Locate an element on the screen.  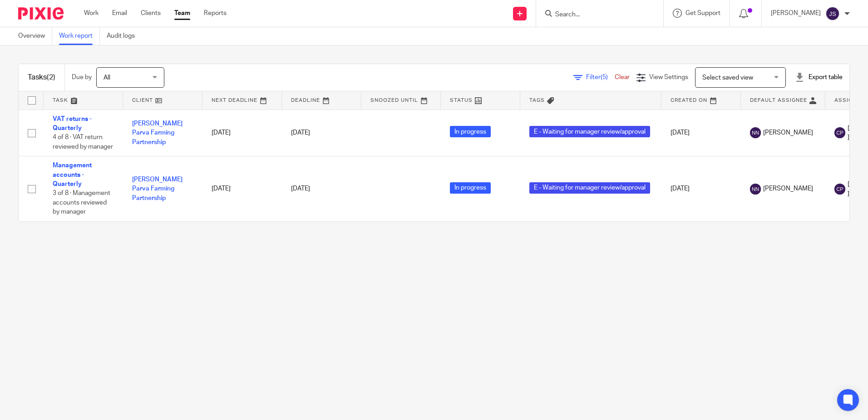
p: Due by is located at coordinates (82, 77).